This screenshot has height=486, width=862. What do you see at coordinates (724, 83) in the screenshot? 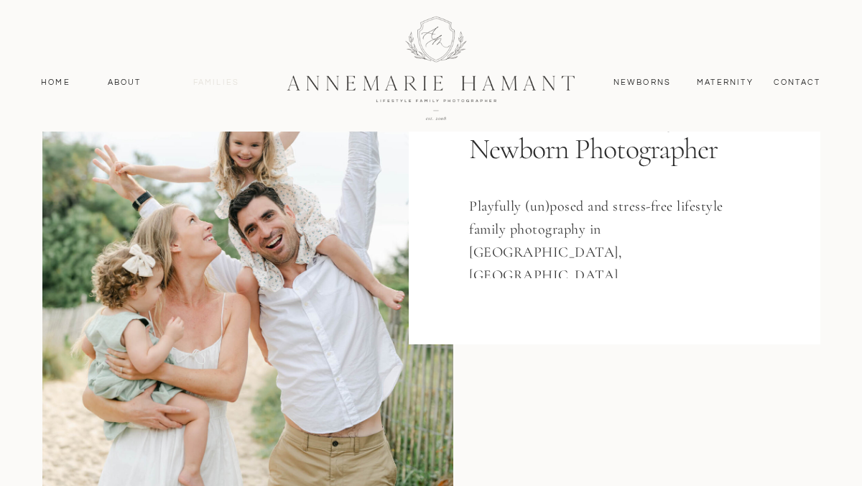
I see `a: MAternity` at bounding box center [724, 83].